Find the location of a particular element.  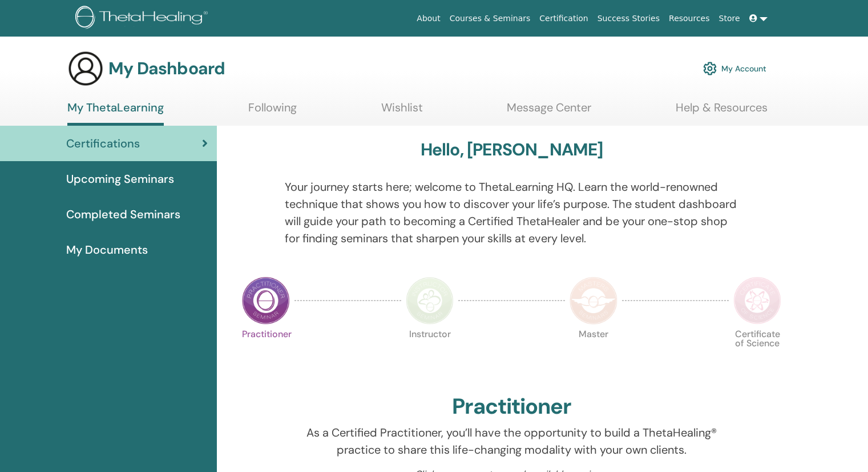

a: Resources is located at coordinates (689, 18).